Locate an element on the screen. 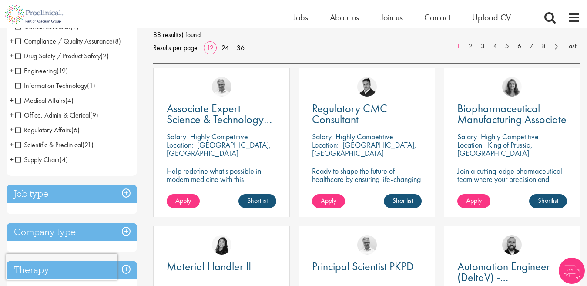 This screenshot has width=587, height=286. span: Principal Scientist PKPD is located at coordinates (363, 267).